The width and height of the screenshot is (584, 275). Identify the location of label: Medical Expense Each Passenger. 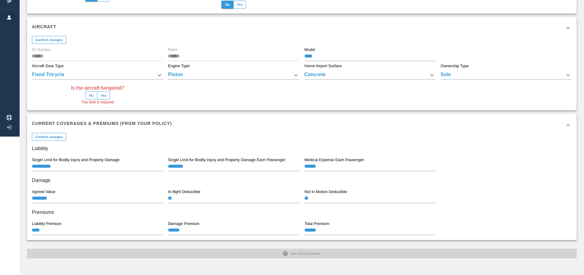
(334, 160).